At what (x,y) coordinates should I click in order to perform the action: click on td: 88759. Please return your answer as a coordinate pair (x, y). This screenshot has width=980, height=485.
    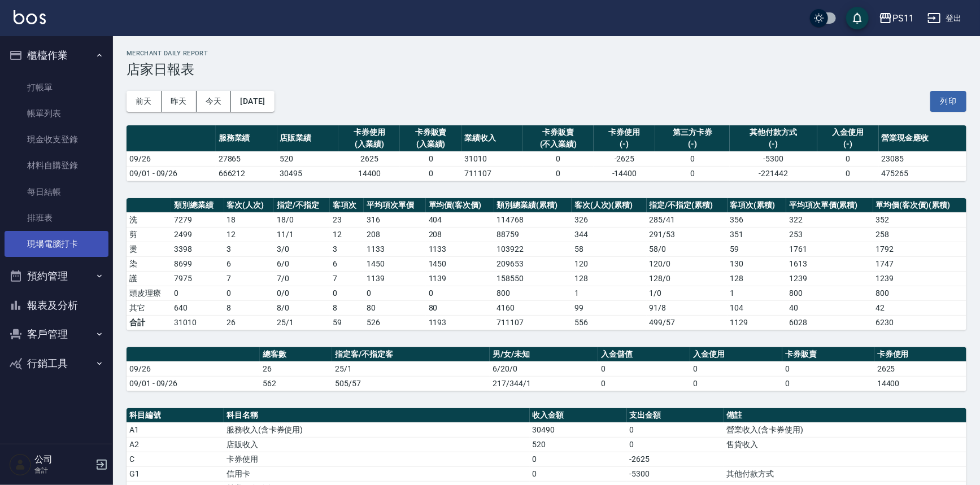
    Looking at the image, I should click on (533, 234).